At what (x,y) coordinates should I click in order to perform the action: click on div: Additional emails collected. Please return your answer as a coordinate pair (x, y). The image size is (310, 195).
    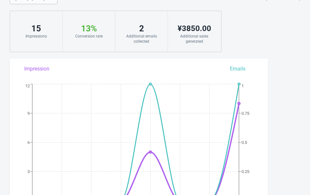
    Looking at the image, I should click on (142, 39).